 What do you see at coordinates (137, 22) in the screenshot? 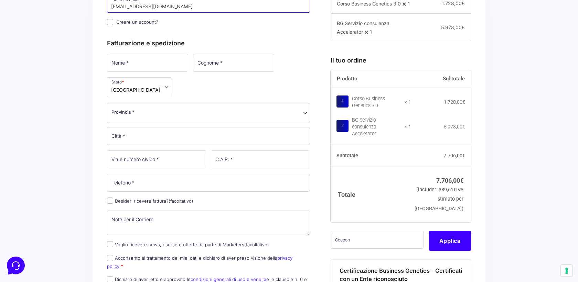
I see `span: Creare un account?` at bounding box center [137, 22].